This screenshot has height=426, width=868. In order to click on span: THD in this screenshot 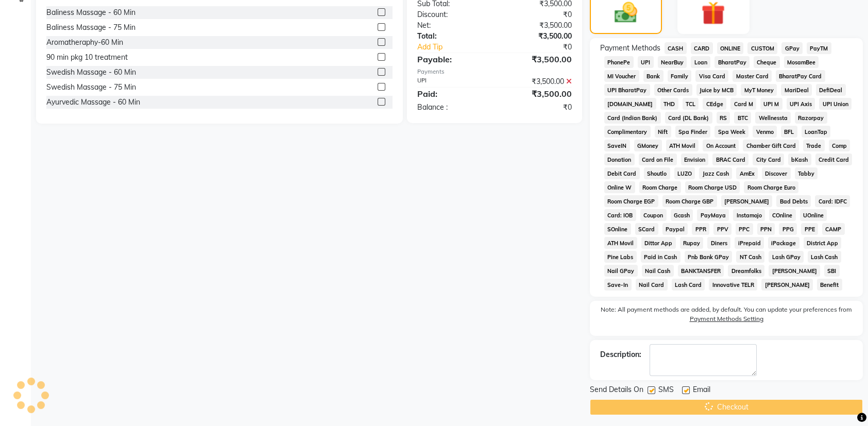, I will do `click(669, 104)`.